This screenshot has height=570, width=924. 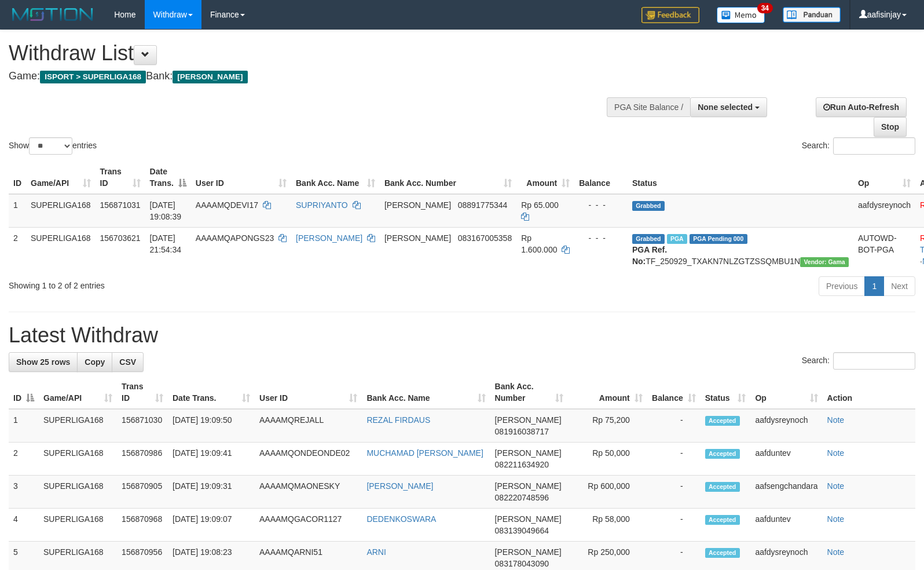 I want to click on td: 4, so click(x=24, y=524).